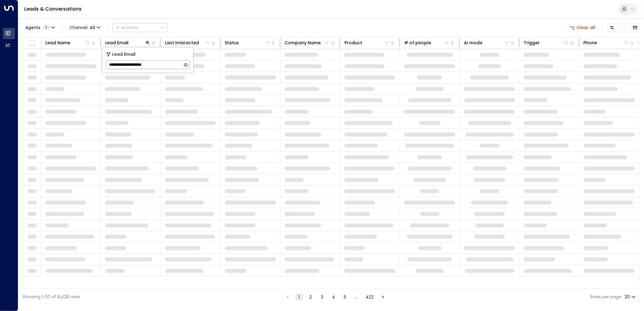 Image resolution: width=644 pixels, height=311 pixels. I want to click on button: Customize, so click(612, 28).